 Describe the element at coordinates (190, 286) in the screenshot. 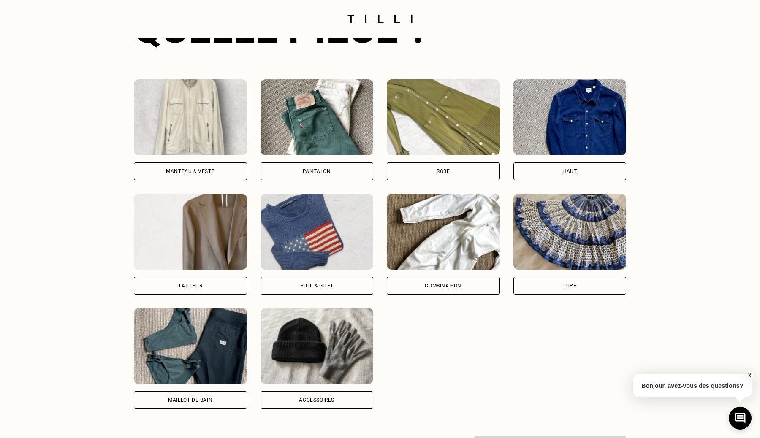

I see `div: Tailleur` at that location.